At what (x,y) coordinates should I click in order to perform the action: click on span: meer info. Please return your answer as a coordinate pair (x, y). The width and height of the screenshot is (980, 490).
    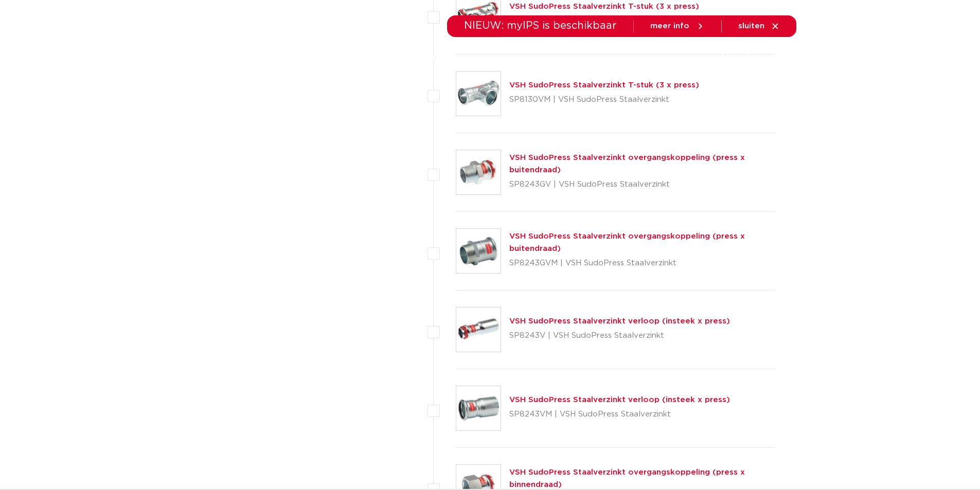
    Looking at the image, I should click on (669, 26).